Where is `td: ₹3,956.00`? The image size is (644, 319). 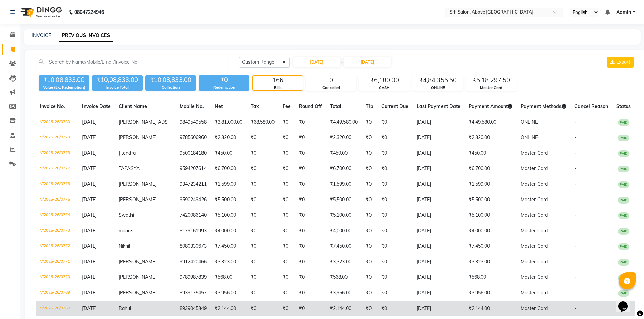
td: ₹3,956.00 is located at coordinates (491, 293).